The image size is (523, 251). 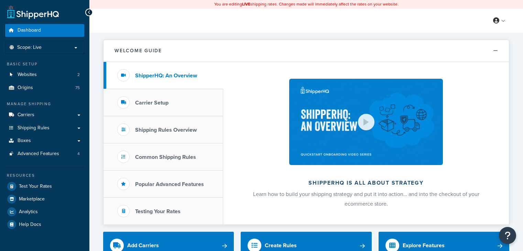 What do you see at coordinates (166, 130) in the screenshot?
I see `h3: Shipping Rules Overview` at bounding box center [166, 130].